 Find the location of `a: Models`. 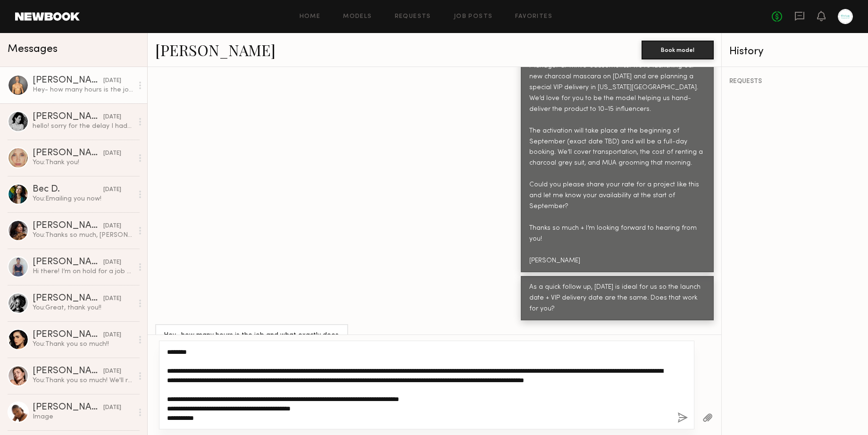

a: Models is located at coordinates (357, 16).